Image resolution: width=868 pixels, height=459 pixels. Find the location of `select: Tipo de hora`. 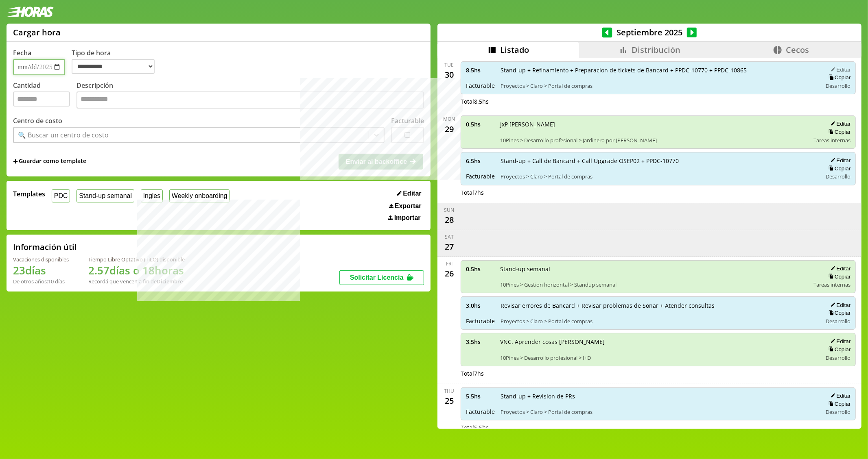

select: Tipo de hora is located at coordinates (113, 66).